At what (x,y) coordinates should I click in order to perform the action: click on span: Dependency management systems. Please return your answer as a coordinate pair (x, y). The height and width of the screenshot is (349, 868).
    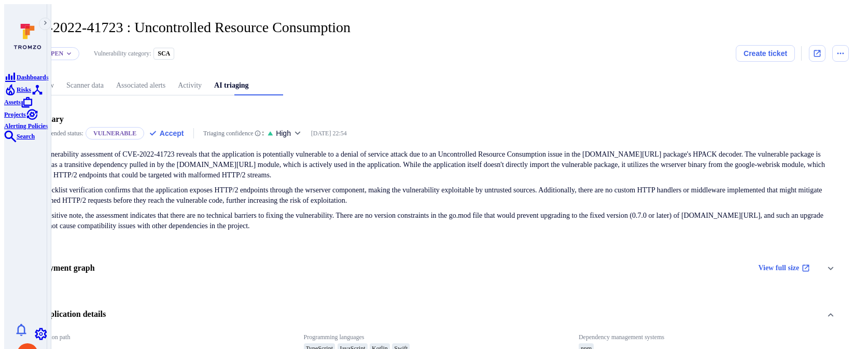
    Looking at the image, I should click on (709, 336).